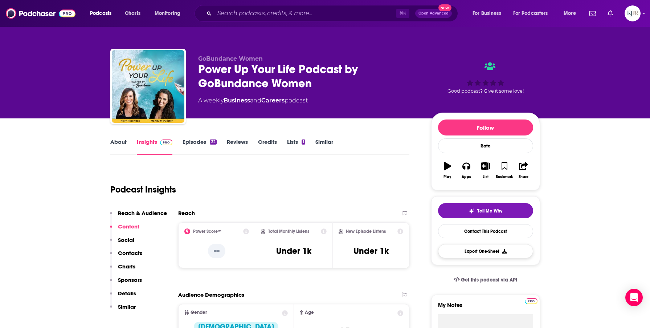  What do you see at coordinates (403, 13) in the screenshot?
I see `span: ⌘ K` at bounding box center [403, 13].